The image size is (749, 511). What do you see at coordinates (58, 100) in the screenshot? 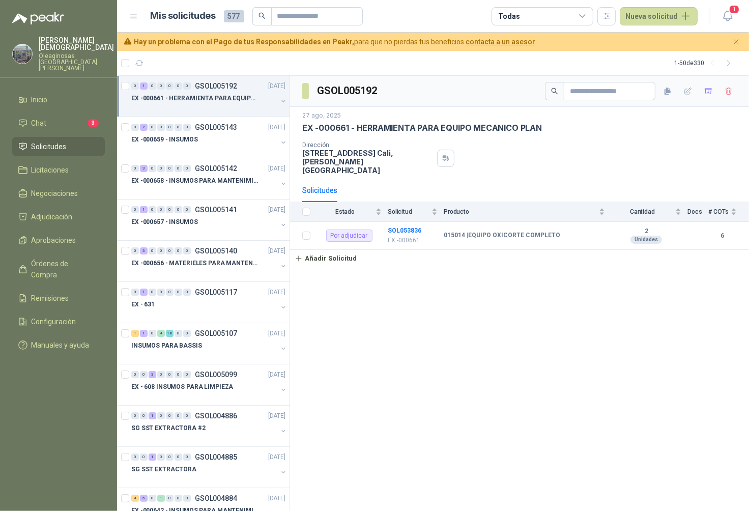
I see `a: Inicio` at bounding box center [58, 100].